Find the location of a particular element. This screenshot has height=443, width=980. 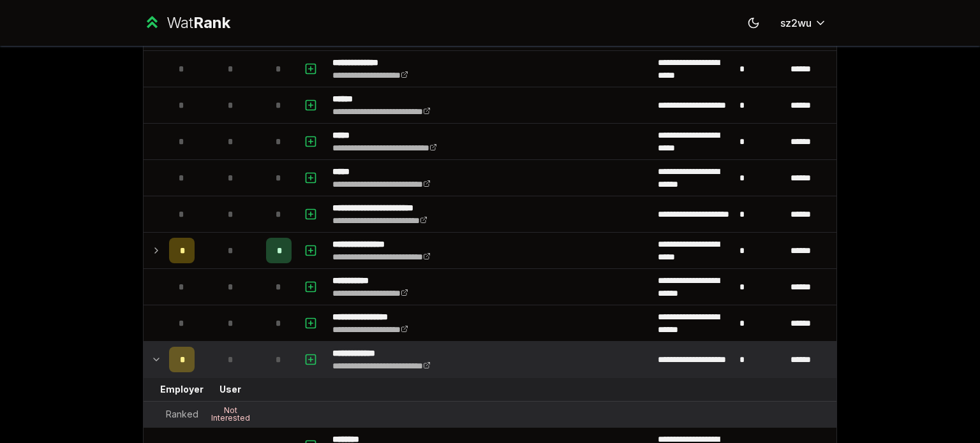

button: sz2wu is located at coordinates (803, 23).